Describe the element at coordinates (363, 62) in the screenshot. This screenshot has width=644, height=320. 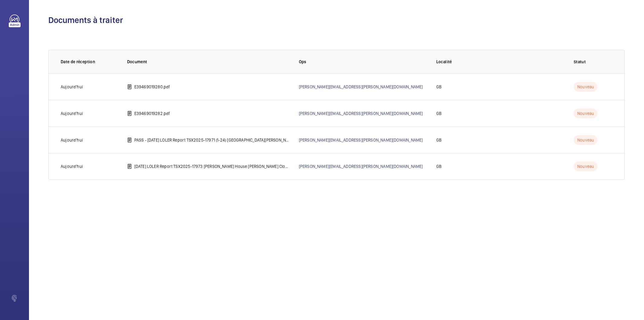
I see `p: Ops` at that location.